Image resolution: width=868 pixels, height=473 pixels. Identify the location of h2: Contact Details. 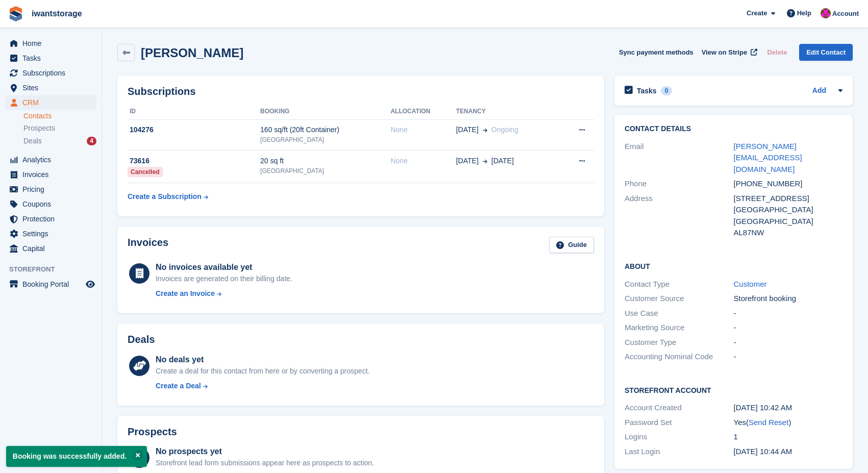
(733, 129).